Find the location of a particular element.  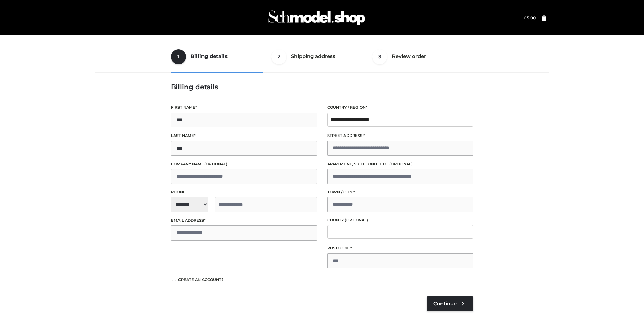

a: Schmodel Admin 964 is located at coordinates (317, 18).